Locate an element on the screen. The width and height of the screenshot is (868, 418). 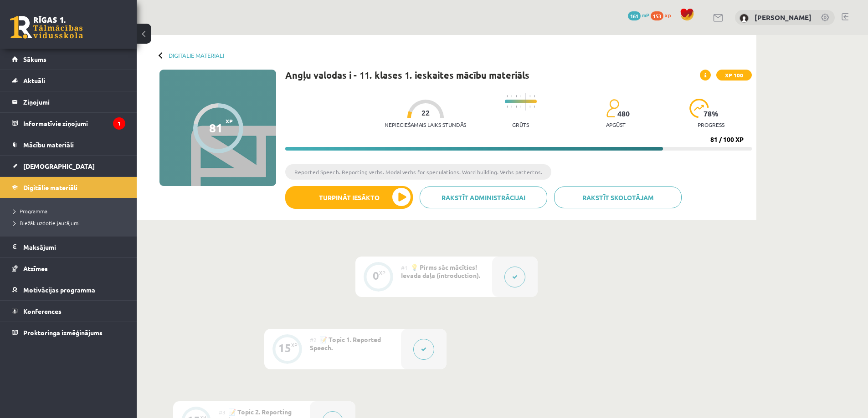
a: Aktuāli is located at coordinates (68, 81).